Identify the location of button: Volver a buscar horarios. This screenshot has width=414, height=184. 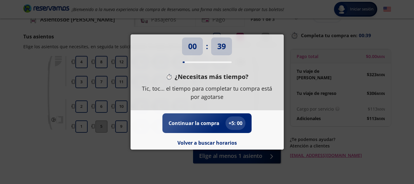
(207, 143).